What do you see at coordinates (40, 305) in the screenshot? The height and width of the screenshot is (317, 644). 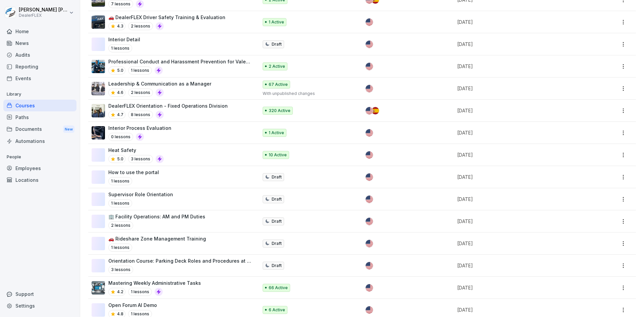 I see `a: Settings` at bounding box center [40, 305].